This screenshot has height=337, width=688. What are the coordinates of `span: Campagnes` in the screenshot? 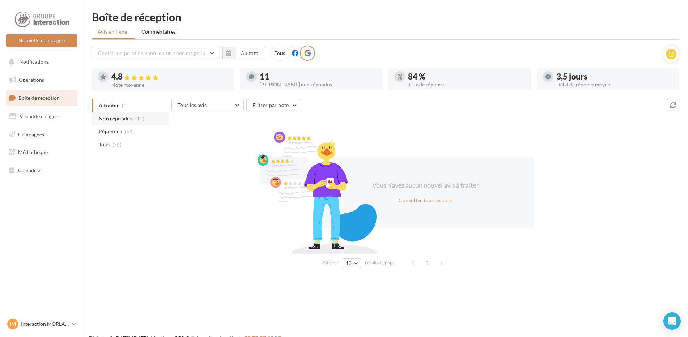 It's located at (31, 134).